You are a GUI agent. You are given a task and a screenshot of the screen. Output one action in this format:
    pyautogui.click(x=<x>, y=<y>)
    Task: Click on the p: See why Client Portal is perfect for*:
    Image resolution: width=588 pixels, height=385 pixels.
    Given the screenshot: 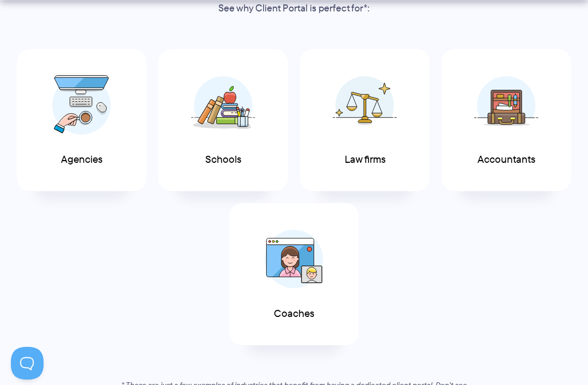 What is the action you would take?
    pyautogui.click(x=294, y=9)
    